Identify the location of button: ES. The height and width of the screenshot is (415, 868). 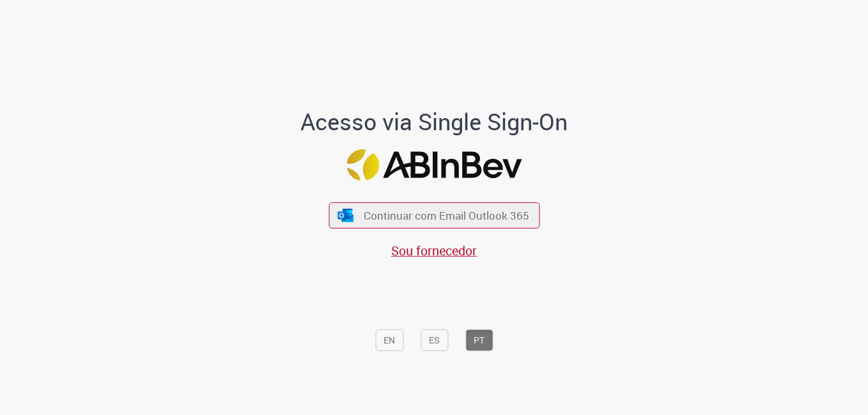
(434, 340).